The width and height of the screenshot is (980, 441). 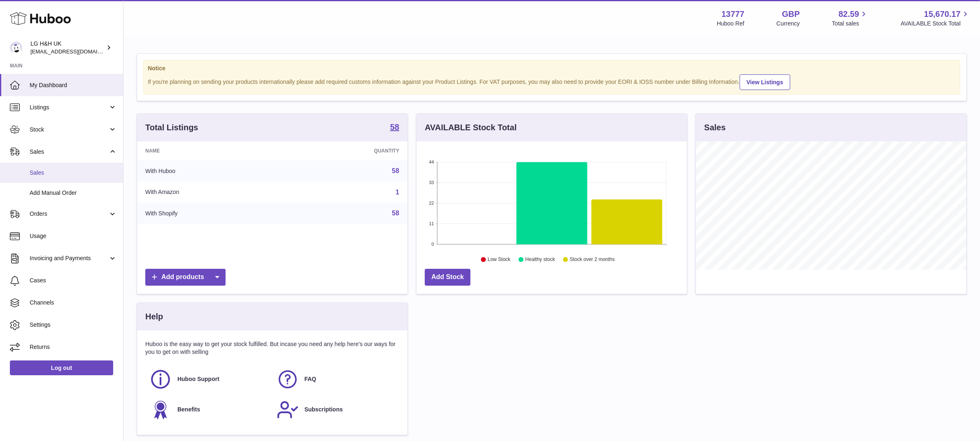 What do you see at coordinates (73, 302) in the screenshot?
I see `span: Channels` at bounding box center [73, 302].